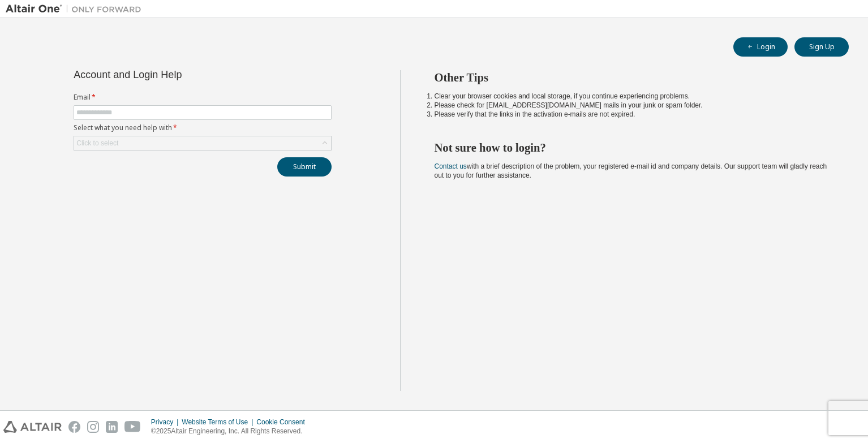 The height and width of the screenshot is (443, 868). What do you see at coordinates (305, 167) in the screenshot?
I see `button: Submit` at bounding box center [305, 167].